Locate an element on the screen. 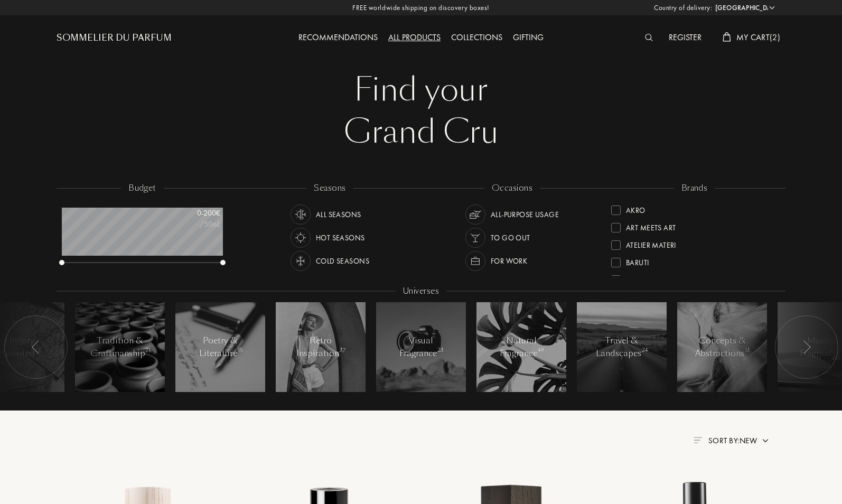 The height and width of the screenshot is (504, 842). div: Visual Fragrance is located at coordinates (421, 347).